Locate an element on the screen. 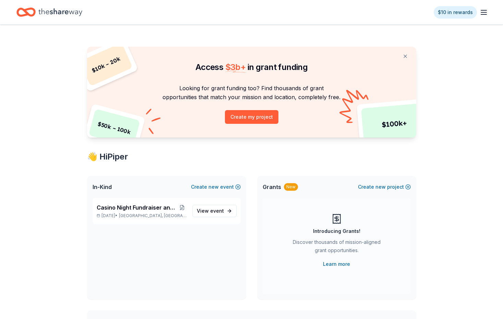  a: Learn more is located at coordinates (336, 264).